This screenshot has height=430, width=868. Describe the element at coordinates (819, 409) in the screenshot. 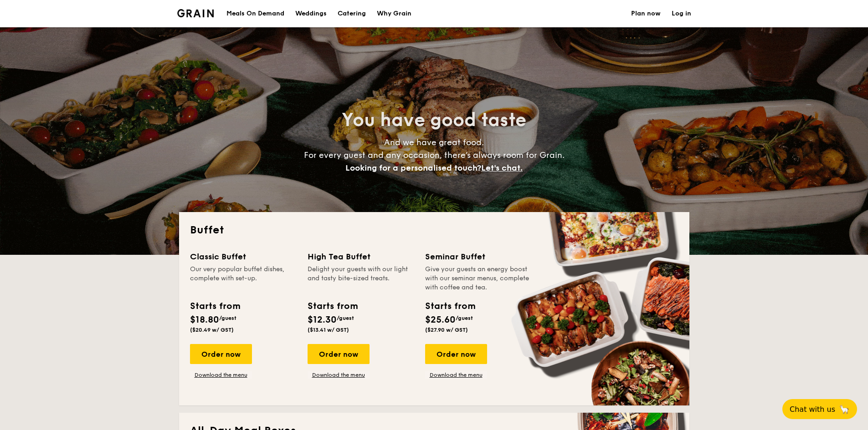

I see `button: Chat with us🦙` at that location.